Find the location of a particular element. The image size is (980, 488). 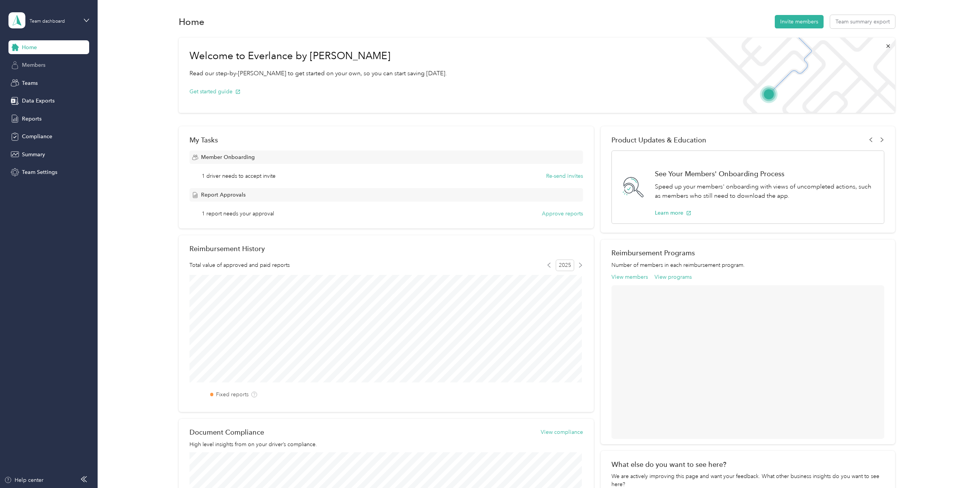

span: Member Onboarding is located at coordinates (228, 157).